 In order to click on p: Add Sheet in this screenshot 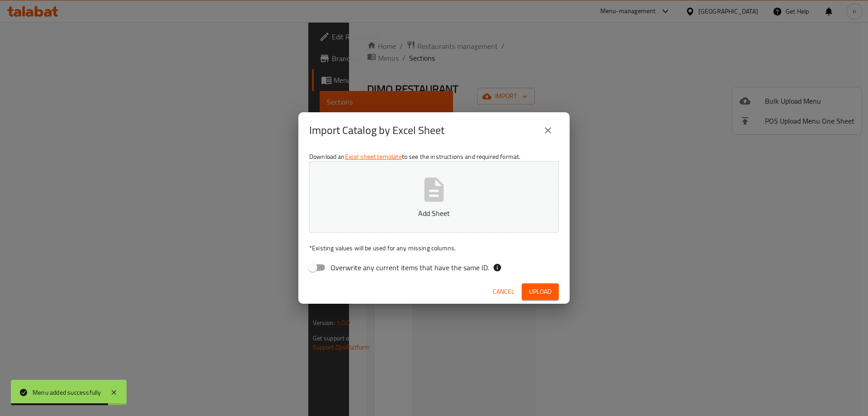, I will do `click(434, 213)`.